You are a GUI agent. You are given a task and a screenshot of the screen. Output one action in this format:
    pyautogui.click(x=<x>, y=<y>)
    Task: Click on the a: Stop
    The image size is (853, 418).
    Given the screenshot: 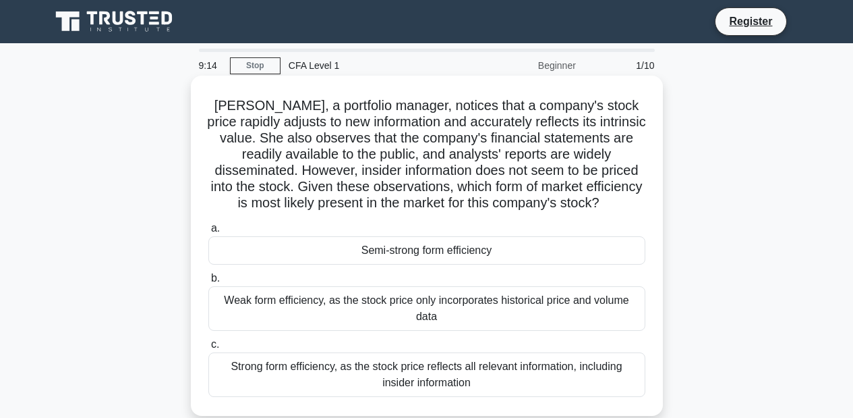 What is the action you would take?
    pyautogui.click(x=255, y=65)
    